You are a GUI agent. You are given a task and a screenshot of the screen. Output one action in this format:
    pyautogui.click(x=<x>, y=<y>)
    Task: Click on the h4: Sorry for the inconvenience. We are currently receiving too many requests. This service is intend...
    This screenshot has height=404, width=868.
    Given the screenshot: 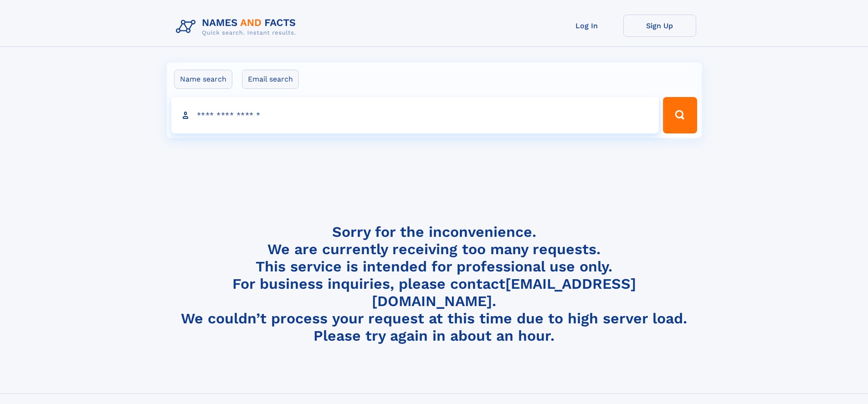 What is the action you would take?
    pyautogui.click(x=434, y=284)
    